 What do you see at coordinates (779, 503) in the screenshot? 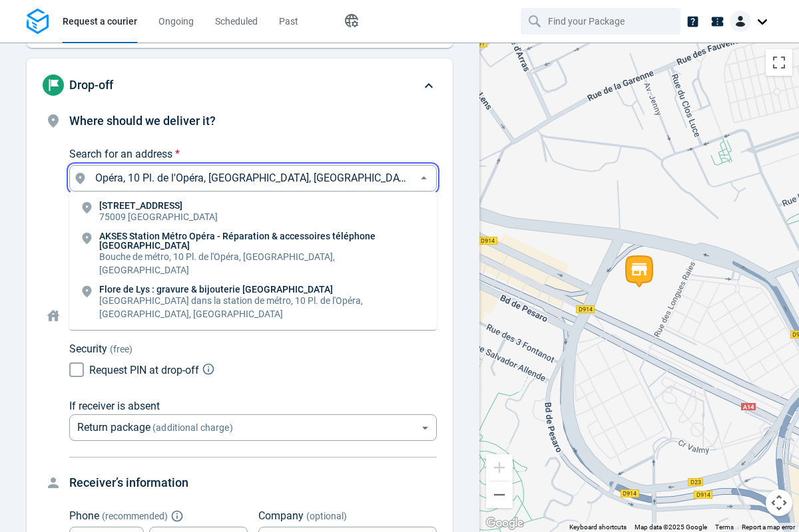
I see `button: Map camera controls` at bounding box center [779, 503].